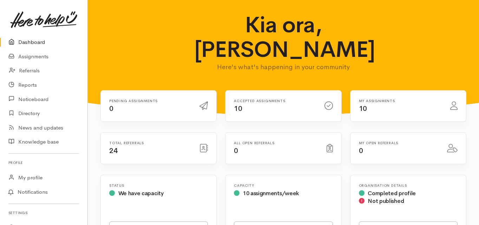 This screenshot has width=479, height=225. What do you see at coordinates (44, 163) in the screenshot?
I see `h6: Profile` at bounding box center [44, 163].